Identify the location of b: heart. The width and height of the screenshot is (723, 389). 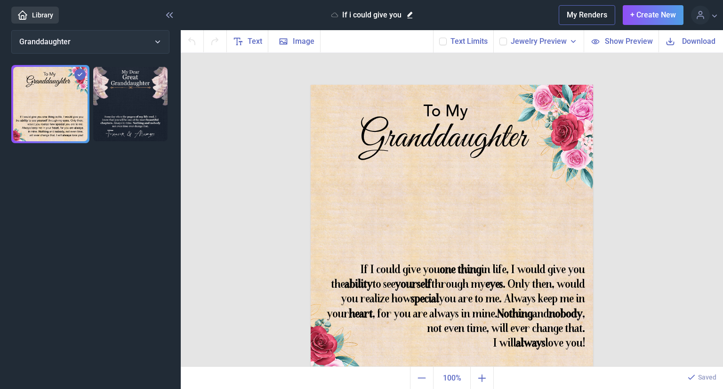
(360, 314).